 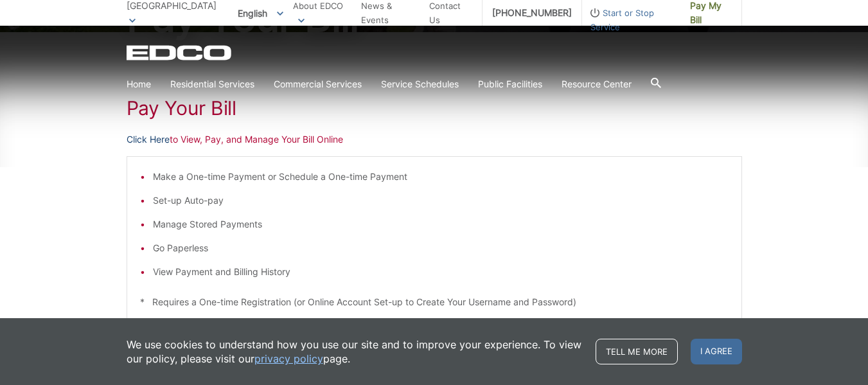 I want to click on a: Commercial Services, so click(x=317, y=84).